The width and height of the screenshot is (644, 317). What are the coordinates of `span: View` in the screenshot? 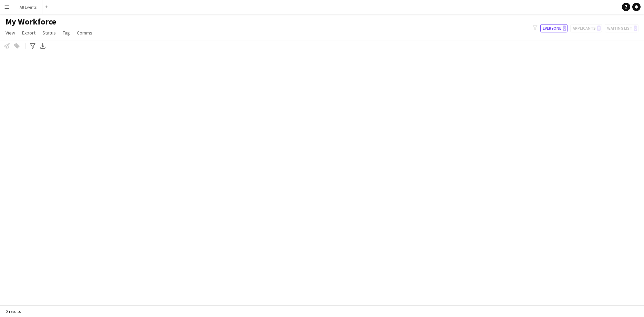 It's located at (10, 33).